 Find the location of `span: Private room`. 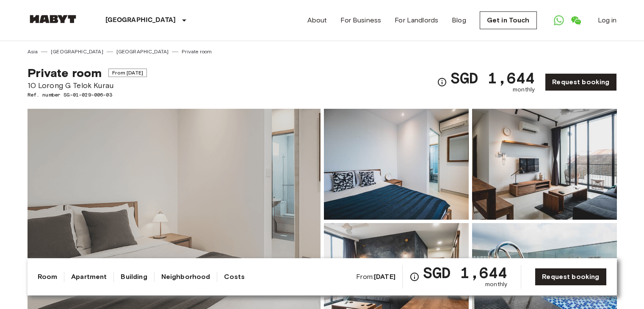

span: Private room is located at coordinates (65, 73).